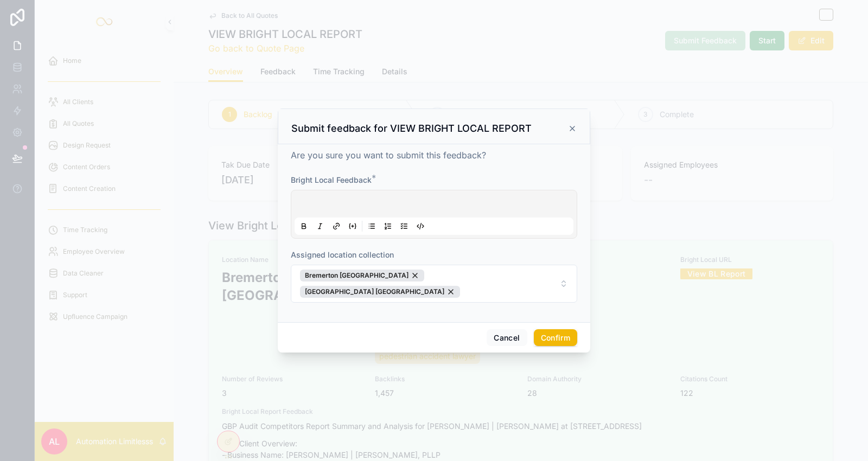 The height and width of the screenshot is (461, 868). Describe the element at coordinates (411, 129) in the screenshot. I see `h3: Submit feedback for VIEW BRIGHT LOCAL REPORT` at that location.